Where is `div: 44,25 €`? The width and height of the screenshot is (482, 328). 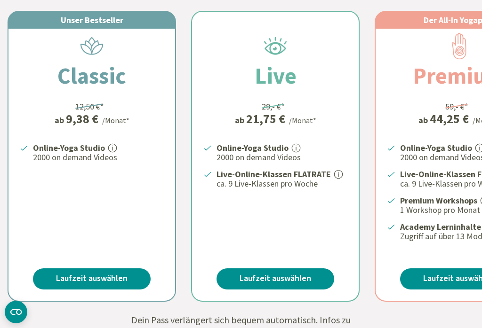
div: 44,25 € is located at coordinates (449, 119).